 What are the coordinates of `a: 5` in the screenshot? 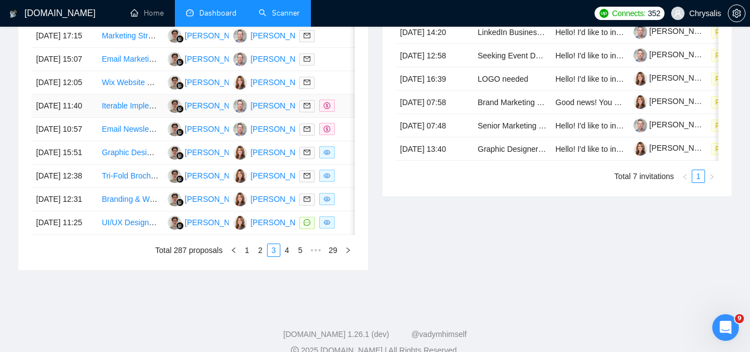 It's located at (300, 250).